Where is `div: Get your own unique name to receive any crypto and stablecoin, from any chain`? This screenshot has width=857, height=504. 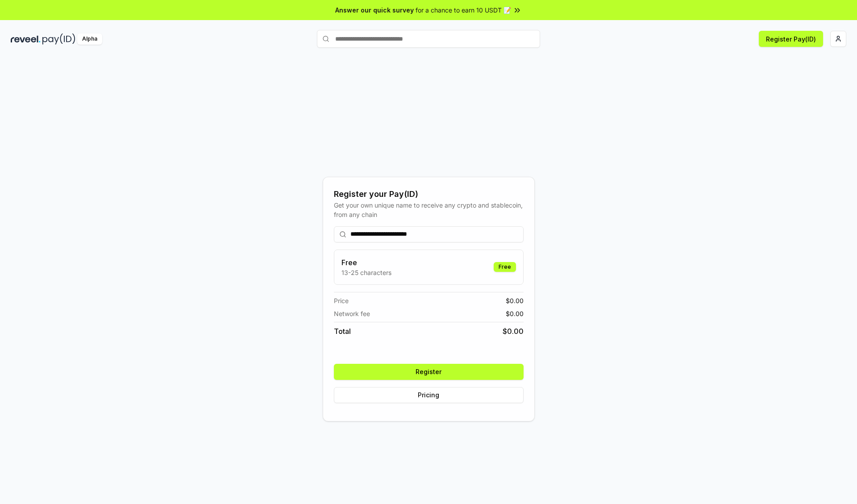
div: Get your own unique name to receive any crypto and stablecoin, from any chain is located at coordinates (428, 210).